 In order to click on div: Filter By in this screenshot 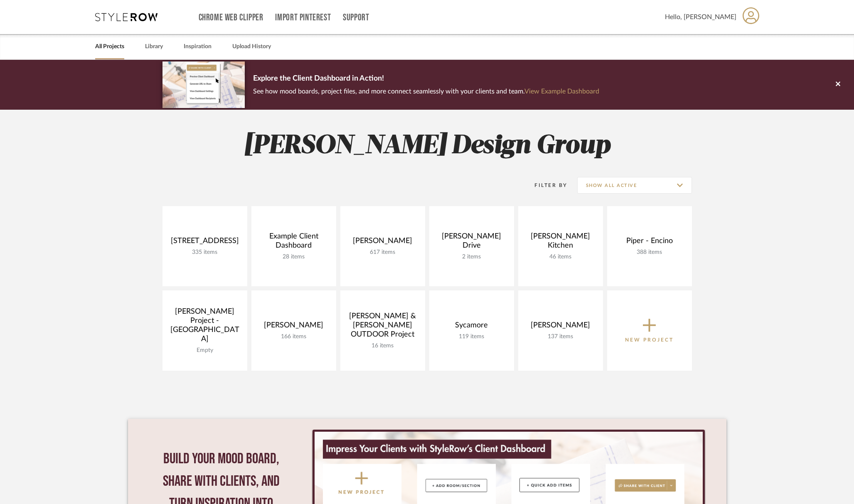, I will do `click(546, 185)`.